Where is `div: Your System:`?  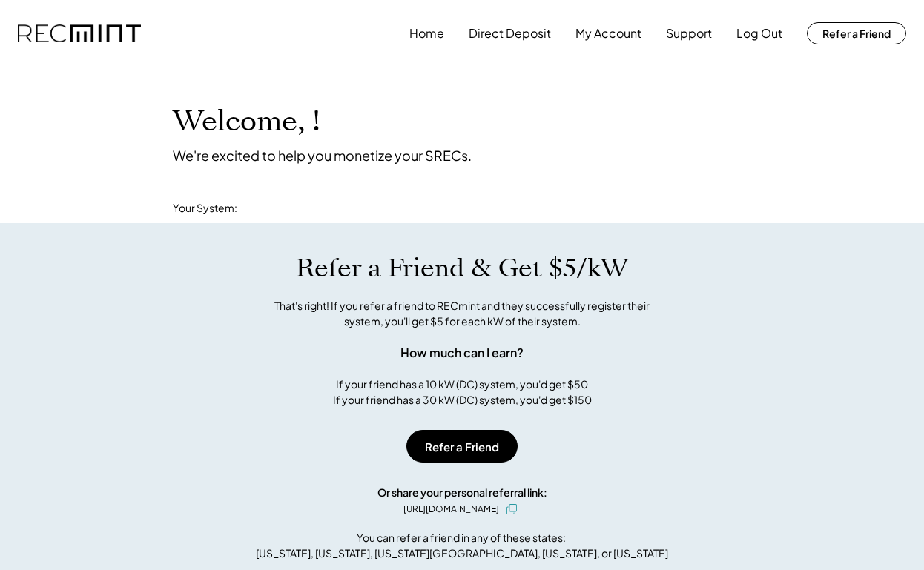 div: Your System: is located at coordinates (205, 208).